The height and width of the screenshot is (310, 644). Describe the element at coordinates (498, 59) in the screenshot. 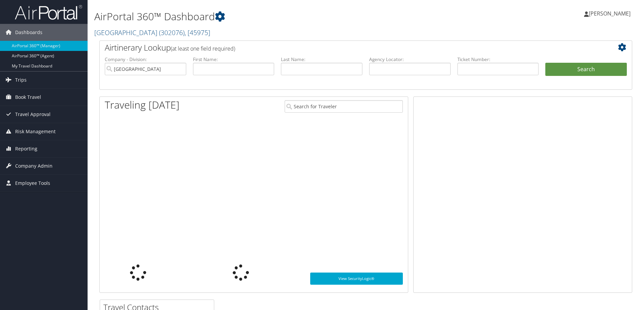

I see `label: Ticket Number:` at that location.